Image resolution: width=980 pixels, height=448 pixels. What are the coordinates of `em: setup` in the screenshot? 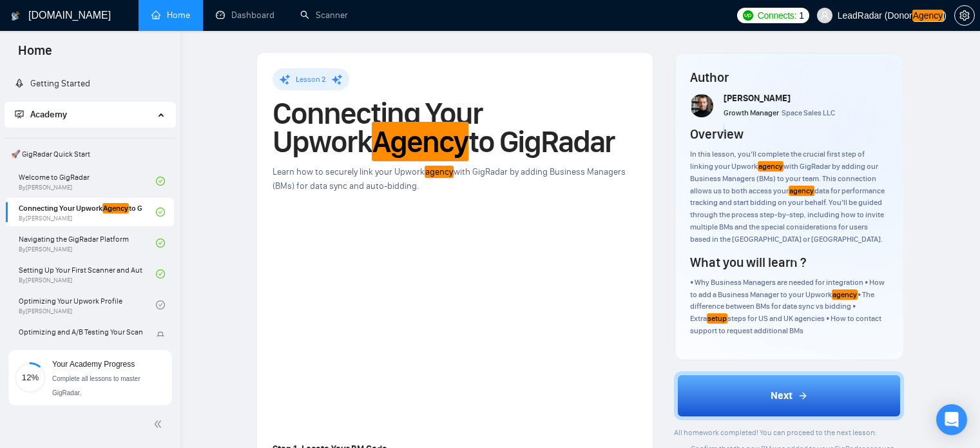 It's located at (717, 318).